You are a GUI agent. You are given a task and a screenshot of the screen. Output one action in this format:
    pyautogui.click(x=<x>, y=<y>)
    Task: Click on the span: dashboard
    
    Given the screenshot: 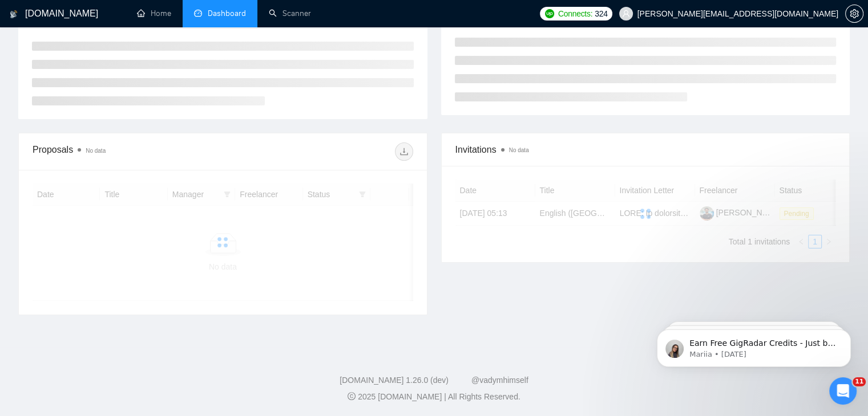 What is the action you would take?
    pyautogui.click(x=198, y=14)
    